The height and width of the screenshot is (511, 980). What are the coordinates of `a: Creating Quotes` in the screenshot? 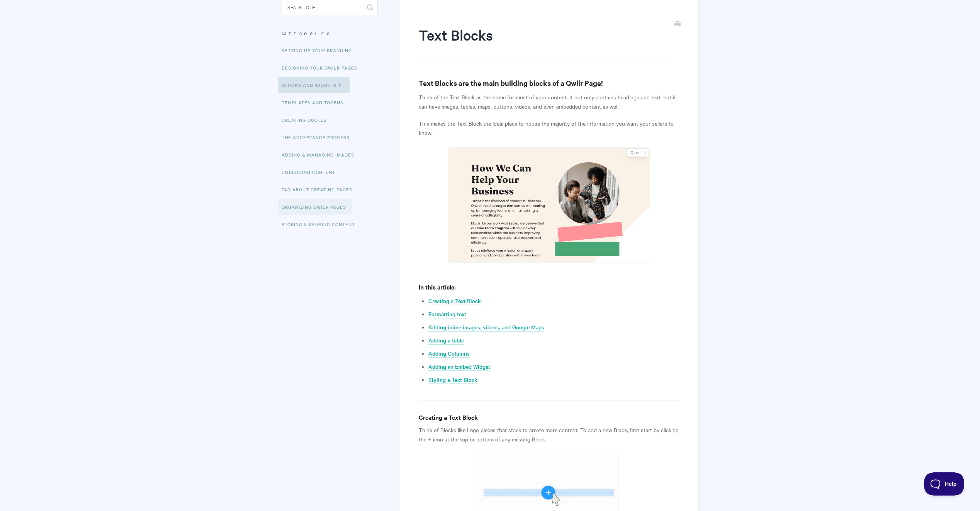 It's located at (307, 120).